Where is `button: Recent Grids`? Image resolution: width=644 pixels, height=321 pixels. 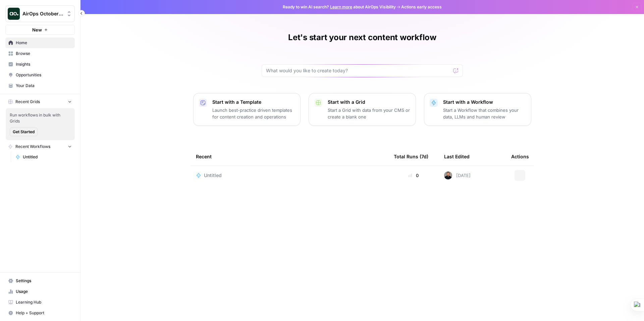
button: Recent Grids is located at coordinates (40, 102).